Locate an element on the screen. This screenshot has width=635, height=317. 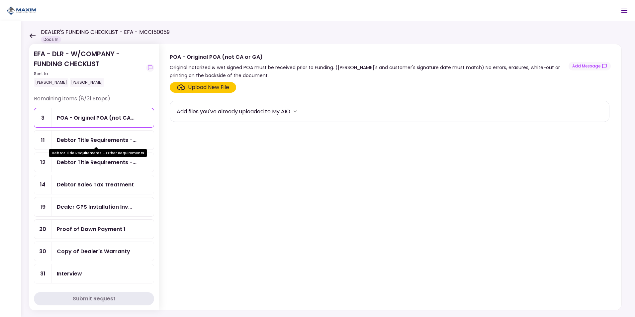
div: 3 is located at coordinates (43, 118).